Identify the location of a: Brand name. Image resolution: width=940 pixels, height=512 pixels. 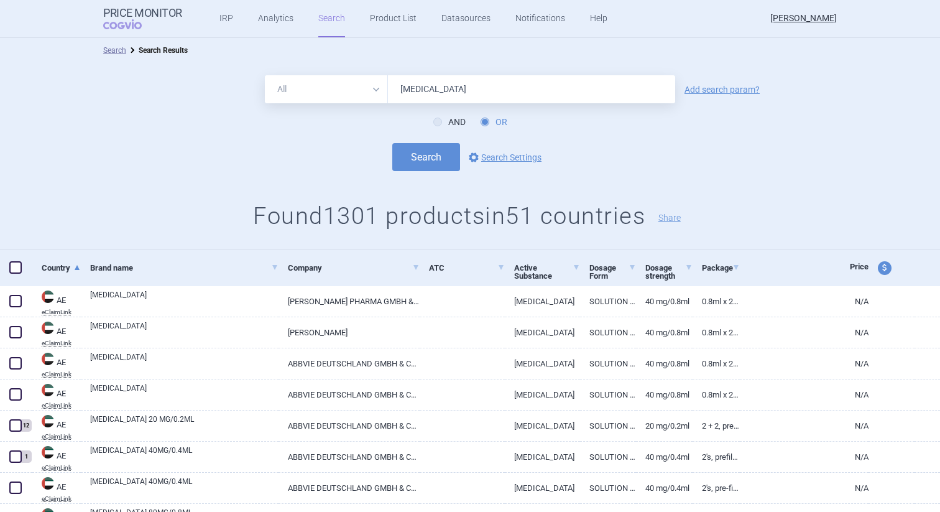
(184, 267).